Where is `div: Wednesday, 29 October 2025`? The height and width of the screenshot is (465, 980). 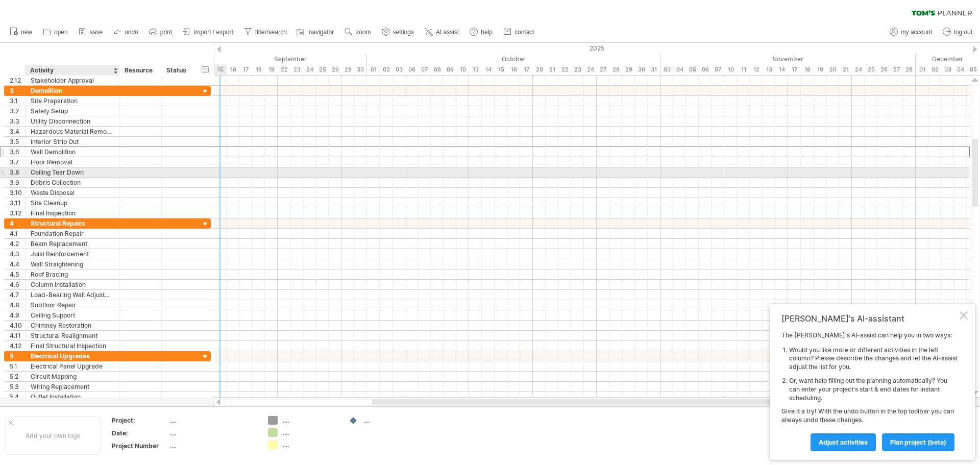 div: Wednesday, 29 October 2025 is located at coordinates (629, 69).